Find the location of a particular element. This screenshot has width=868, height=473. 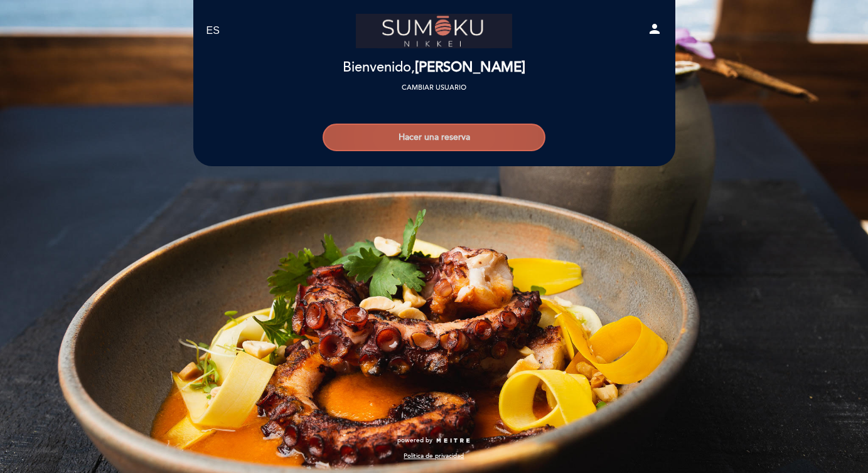

a: powered by is located at coordinates (434, 440).